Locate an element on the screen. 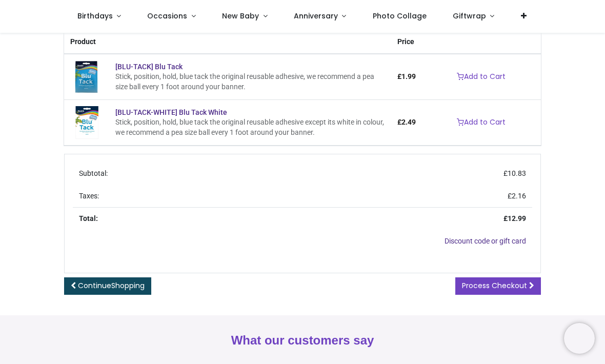 The image size is (605, 364). span: Process Checkout is located at coordinates (494, 286).